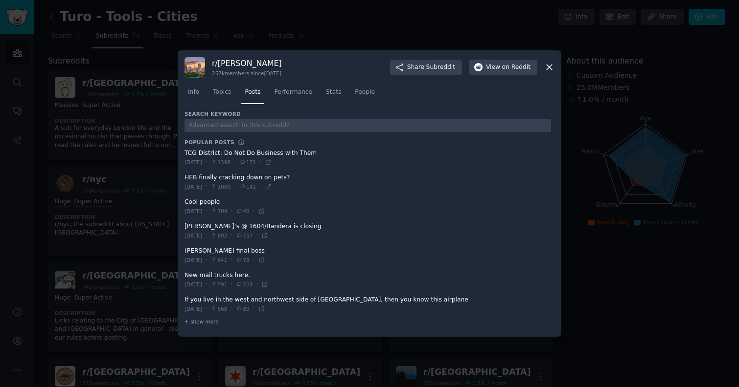 Image resolution: width=739 pixels, height=387 pixels. What do you see at coordinates (195, 67) in the screenshot?
I see `img: sanantonio` at bounding box center [195, 67].